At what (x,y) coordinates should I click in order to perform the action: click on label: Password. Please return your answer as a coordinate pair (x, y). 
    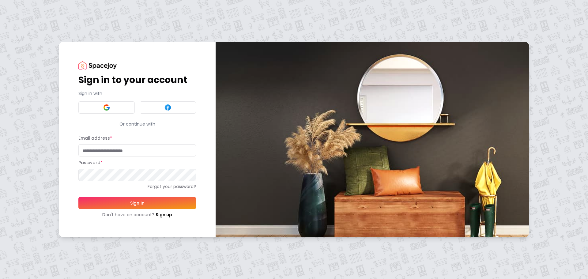
    Looking at the image, I should click on (90, 163).